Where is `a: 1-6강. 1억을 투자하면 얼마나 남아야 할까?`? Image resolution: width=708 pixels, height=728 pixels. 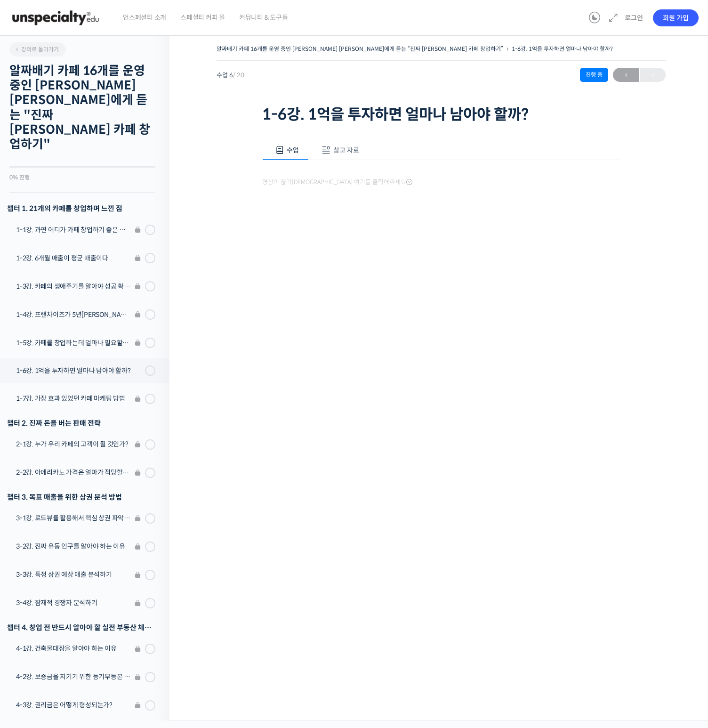 a: 1-6강. 1억을 투자하면 얼마나 남아야 할까? is located at coordinates (562, 49).